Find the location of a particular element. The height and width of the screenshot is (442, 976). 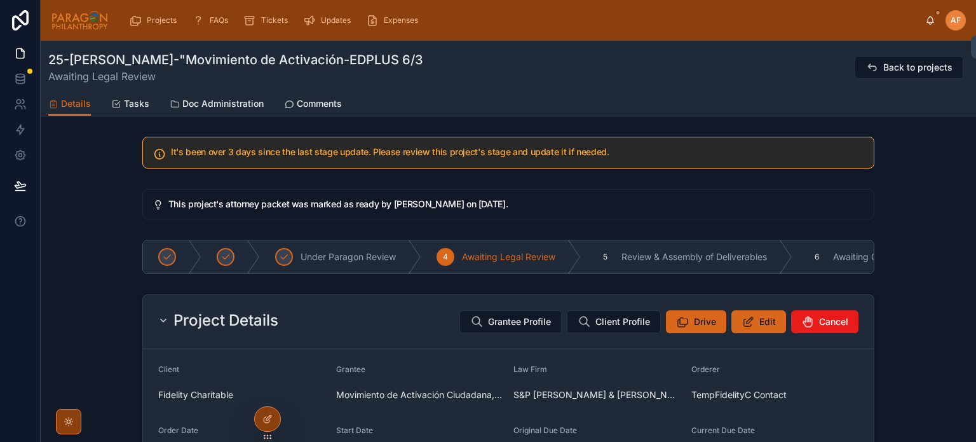

button: Client Profile is located at coordinates (614, 322).